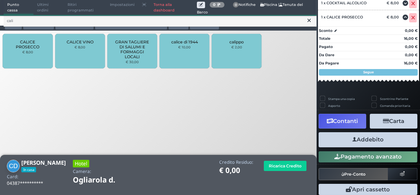  I want to click on span: CALICE PROSECCO, so click(28, 44).